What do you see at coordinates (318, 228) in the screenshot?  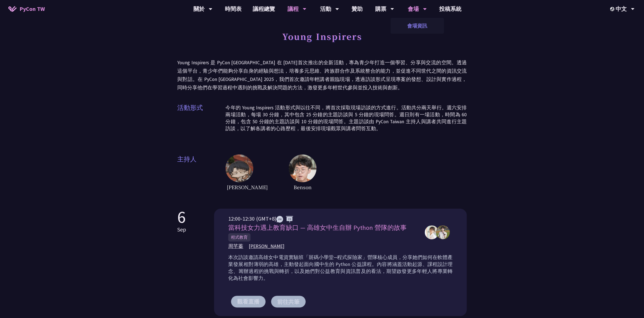 I see `span: 當科技女力遇上教育缺口 — 高雄女中生自辦 Python 營隊的故事` at bounding box center [318, 228].